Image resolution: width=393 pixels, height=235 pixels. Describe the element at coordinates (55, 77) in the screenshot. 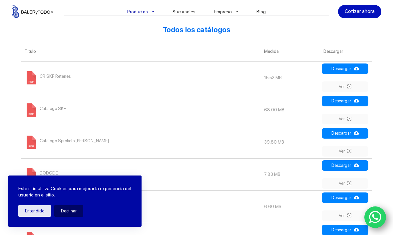

I see `span: CR SKF Retenes` at that location.